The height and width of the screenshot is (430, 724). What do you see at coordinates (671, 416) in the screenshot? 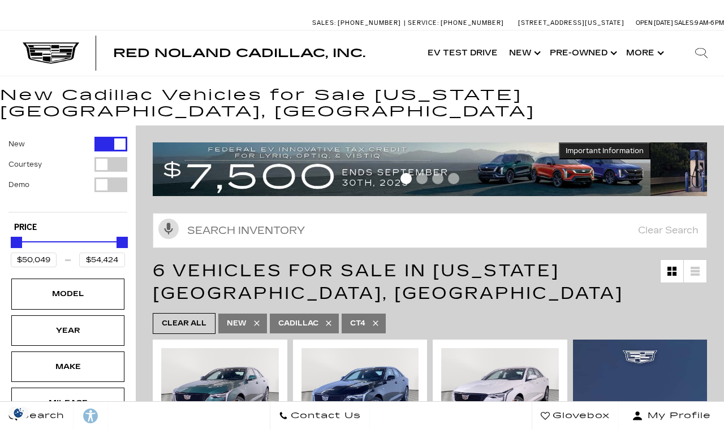
I see `button: Open user profile menu` at bounding box center [671, 416].